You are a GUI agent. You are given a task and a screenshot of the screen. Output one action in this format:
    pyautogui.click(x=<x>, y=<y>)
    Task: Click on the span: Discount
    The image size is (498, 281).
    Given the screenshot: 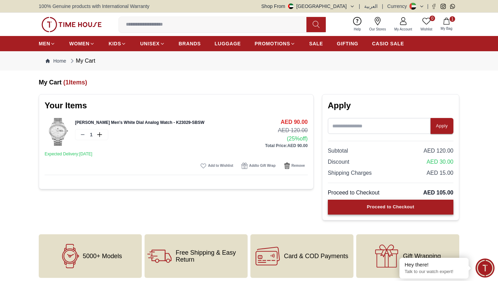 What is the action you would take?
    pyautogui.click(x=339, y=162)
    